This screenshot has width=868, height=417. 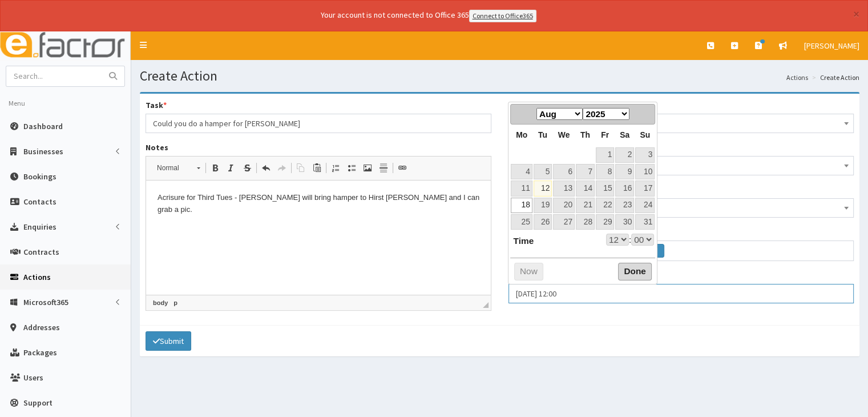 What do you see at coordinates (543, 205) in the screenshot?
I see `a: 19` at bounding box center [543, 205].